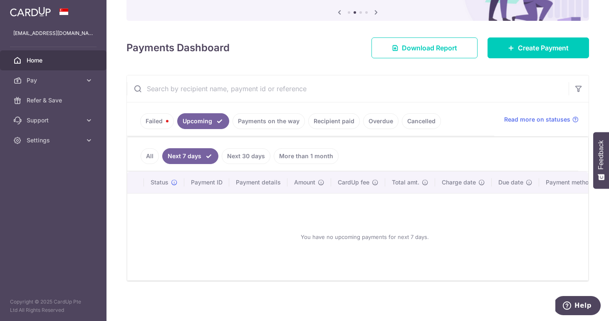 This screenshot has height=321, width=609. What do you see at coordinates (150, 156) in the screenshot?
I see `a: All` at bounding box center [150, 156].